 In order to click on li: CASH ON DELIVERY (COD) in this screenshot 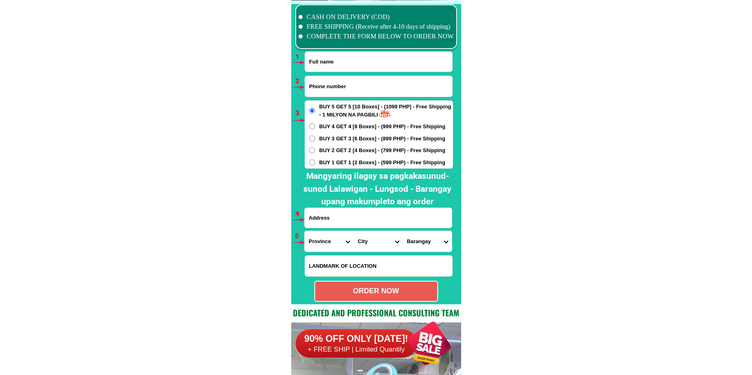, I will do `click(376, 17)`.